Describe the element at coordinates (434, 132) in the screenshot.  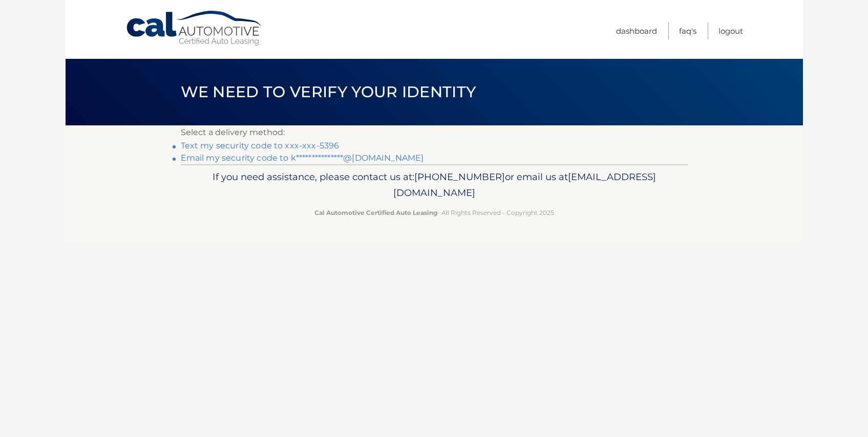
I see `p: Select a delivery method:` at that location.